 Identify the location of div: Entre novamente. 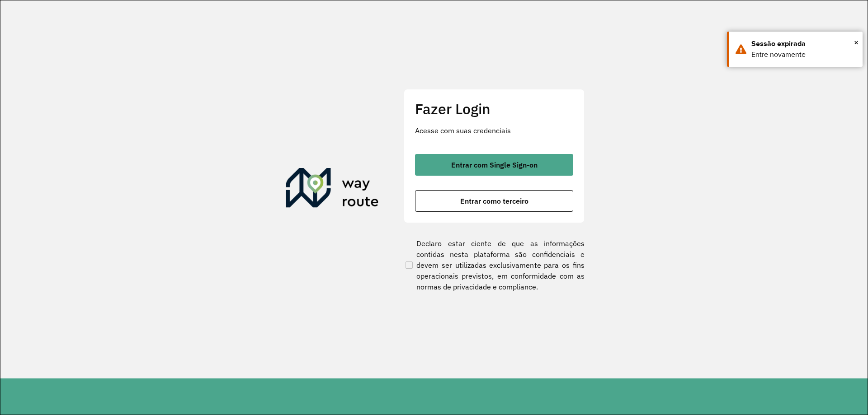
(803, 55).